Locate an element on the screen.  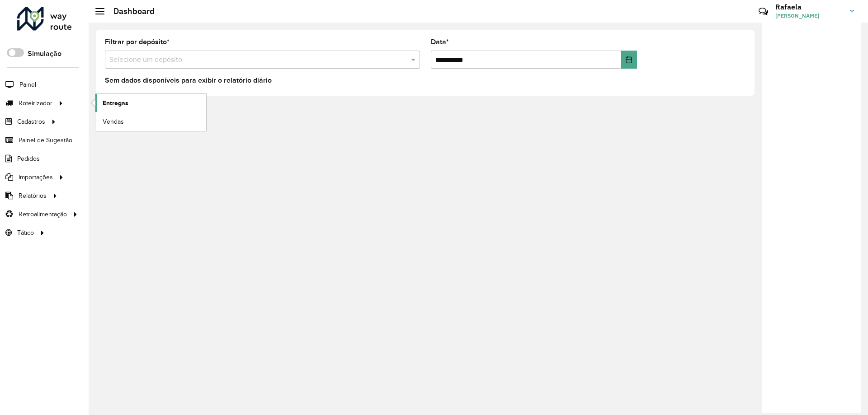
span: Entregas is located at coordinates (116, 103).